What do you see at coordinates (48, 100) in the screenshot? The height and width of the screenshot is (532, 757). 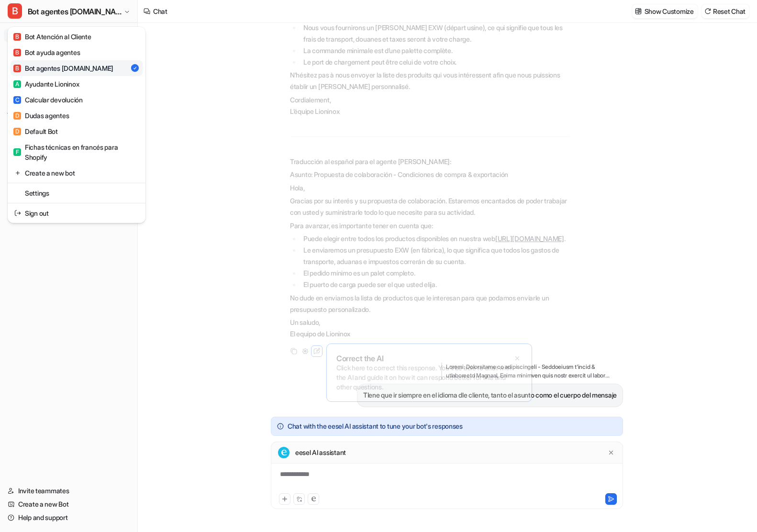 I see `div: Calcular devolución` at bounding box center [48, 100].